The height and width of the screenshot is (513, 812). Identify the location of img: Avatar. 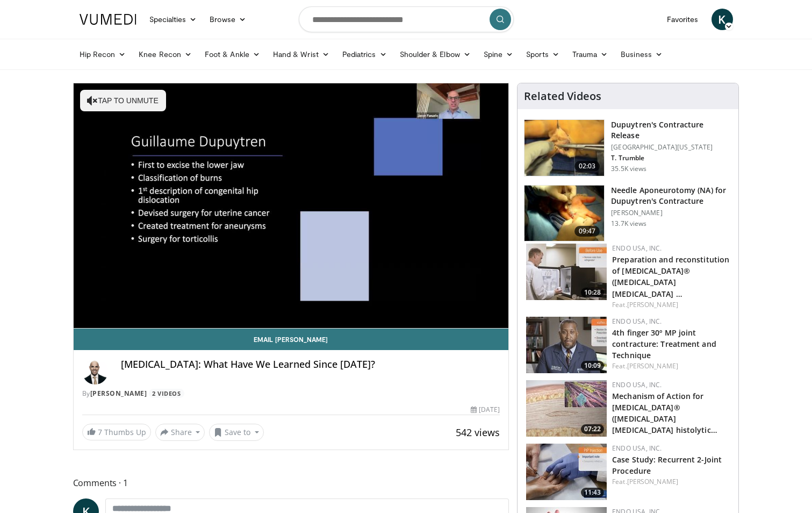
(95, 372).